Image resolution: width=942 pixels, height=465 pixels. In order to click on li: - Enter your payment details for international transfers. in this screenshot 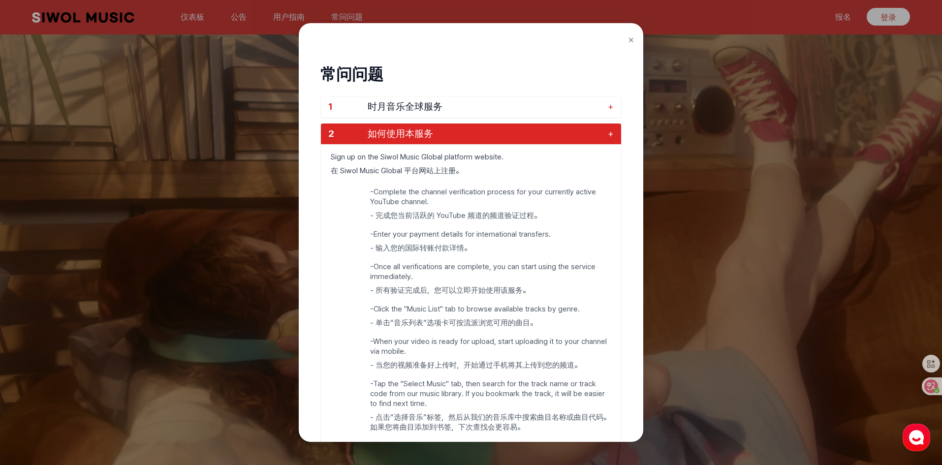, I will do `click(491, 243)`.